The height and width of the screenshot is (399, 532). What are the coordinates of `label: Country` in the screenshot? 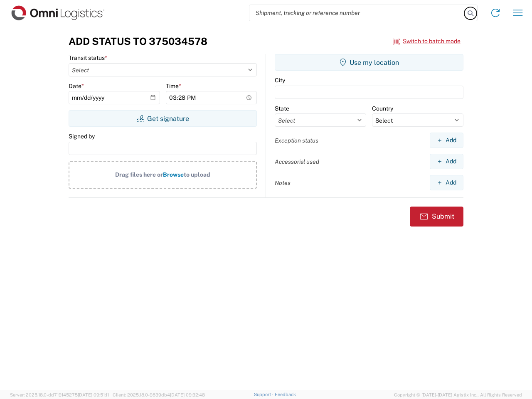 It's located at (383, 108).